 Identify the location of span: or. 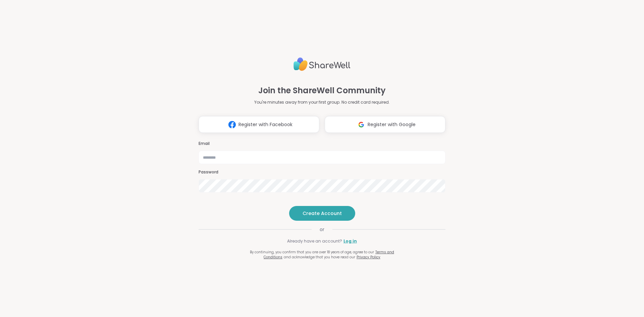
(322, 229).